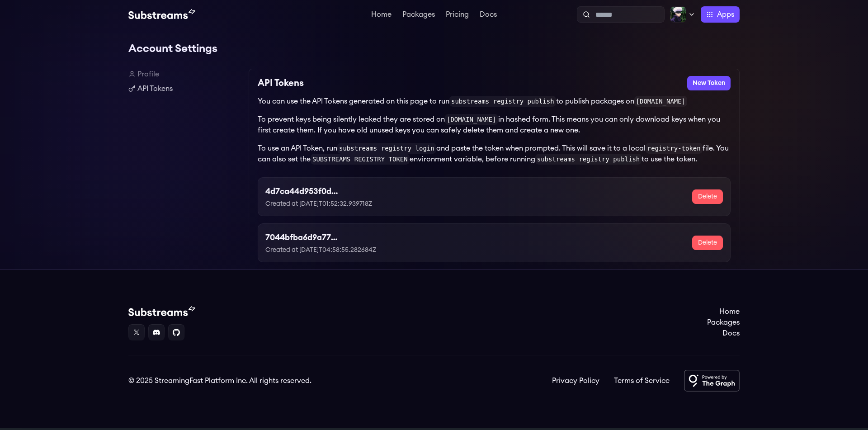 The height and width of the screenshot is (430, 868). Describe the element at coordinates (185, 88) in the screenshot. I see `a: API Tokens` at that location.